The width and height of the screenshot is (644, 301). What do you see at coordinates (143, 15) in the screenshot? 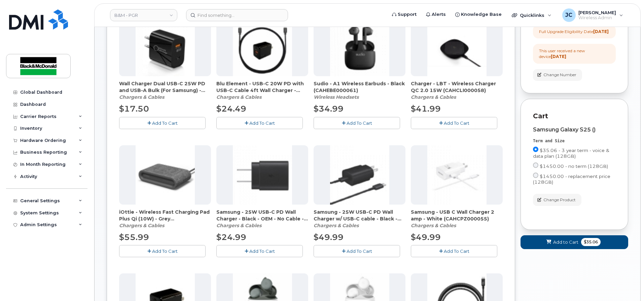
I see `a: B&M - PGR` at bounding box center [143, 15].